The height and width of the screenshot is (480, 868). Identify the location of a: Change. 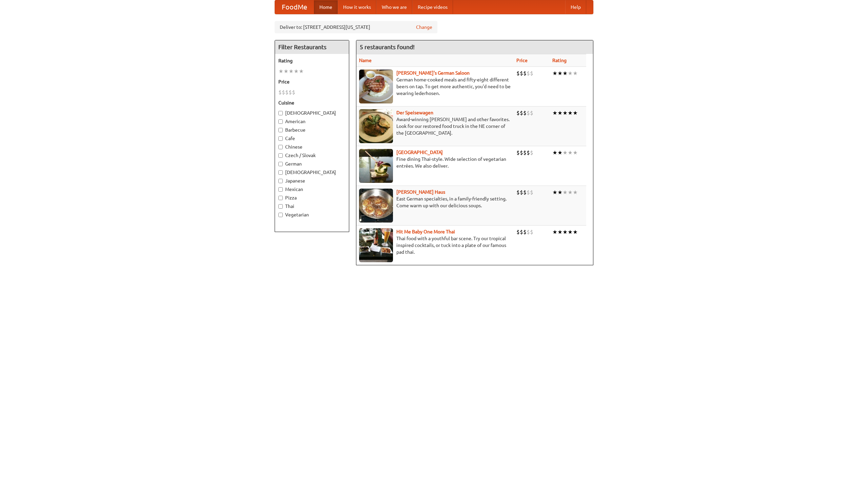
(424, 27).